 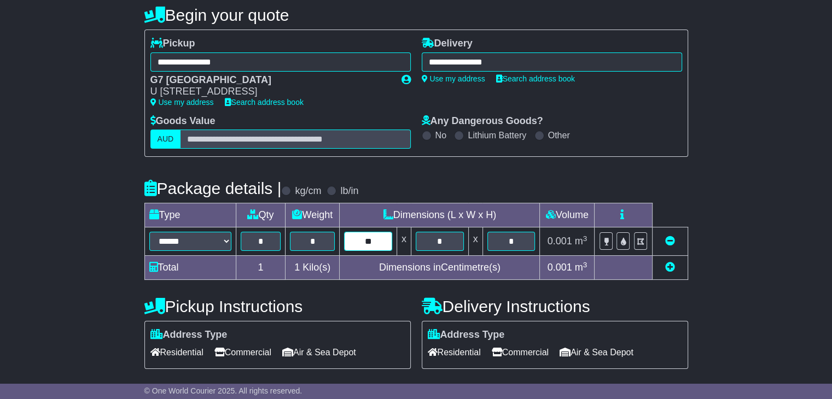 I want to click on h4: Package details |, so click(x=213, y=188).